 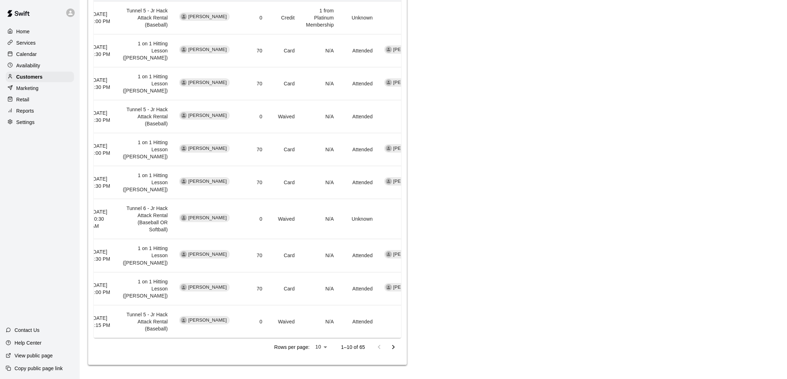 What do you see at coordinates (40, 77) in the screenshot?
I see `a: Customers` at bounding box center [40, 77].